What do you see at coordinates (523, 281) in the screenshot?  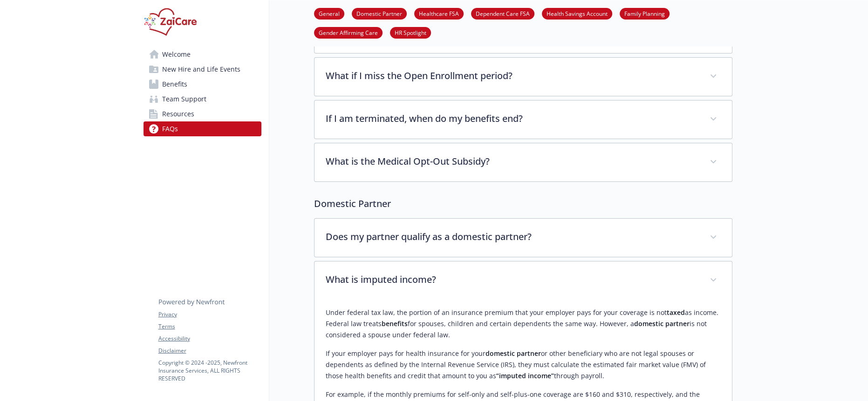 I see `div: What is imputed income?` at bounding box center [523, 281].